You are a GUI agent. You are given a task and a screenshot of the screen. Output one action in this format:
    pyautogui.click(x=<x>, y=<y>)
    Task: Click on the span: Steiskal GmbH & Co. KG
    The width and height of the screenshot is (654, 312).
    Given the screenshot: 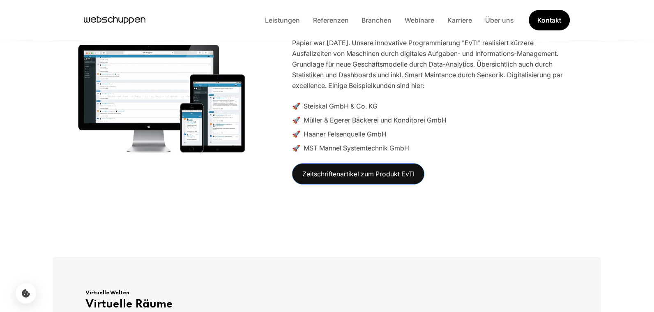 What is the action you would take?
    pyautogui.click(x=340, y=106)
    